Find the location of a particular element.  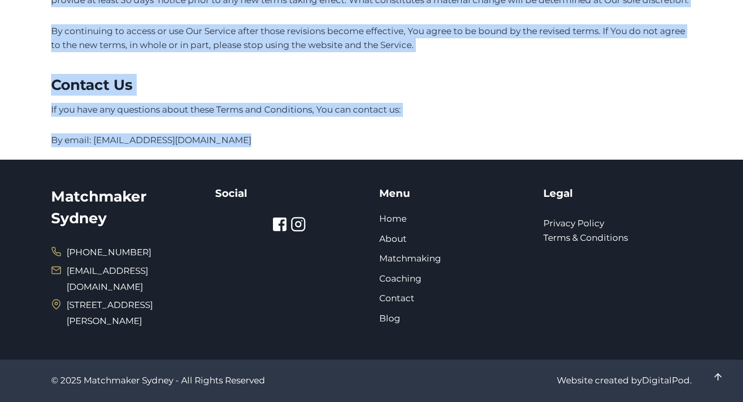

h2: Matchmaker Sydney is located at coordinates (125, 207).